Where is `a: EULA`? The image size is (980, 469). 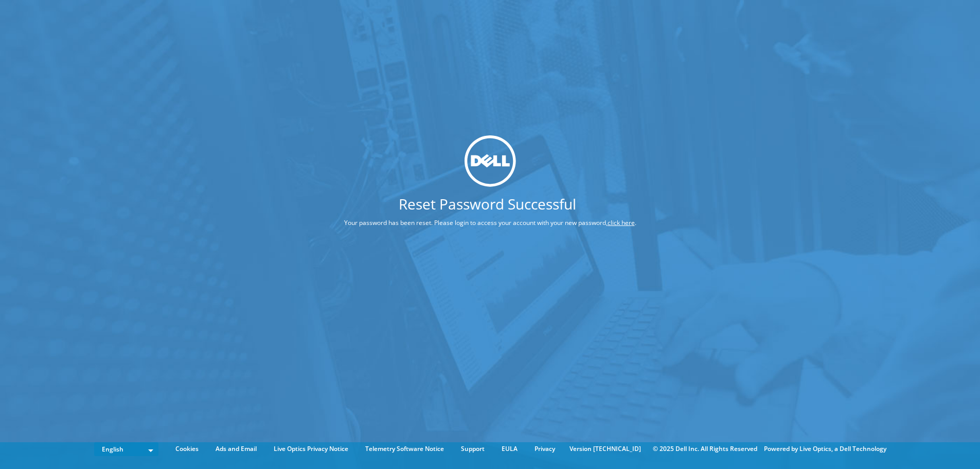 a: EULA is located at coordinates (509, 449).